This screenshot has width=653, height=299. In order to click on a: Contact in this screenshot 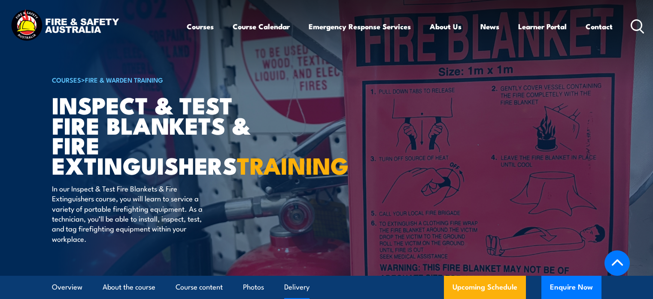, I will do `click(599, 26)`.